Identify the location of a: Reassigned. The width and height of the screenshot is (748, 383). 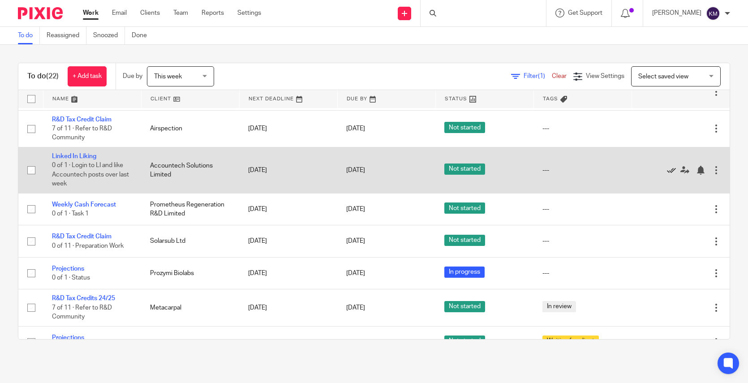
(66, 35).